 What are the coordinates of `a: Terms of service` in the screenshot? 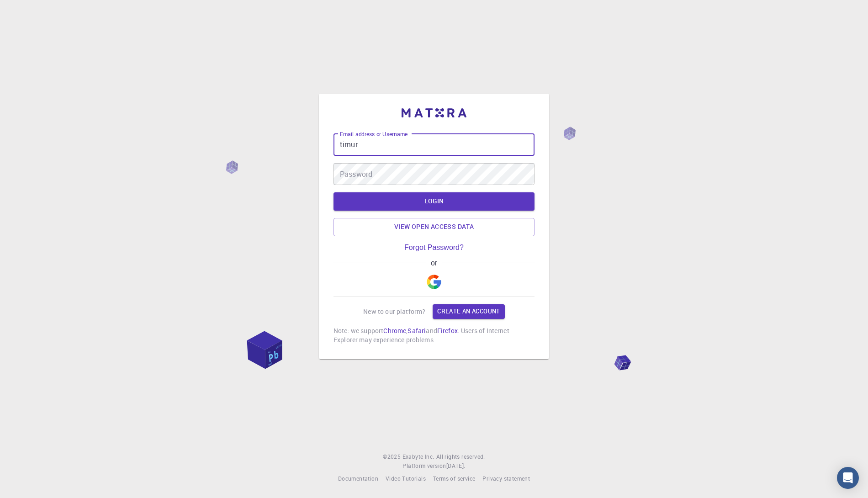 It's located at (454, 479).